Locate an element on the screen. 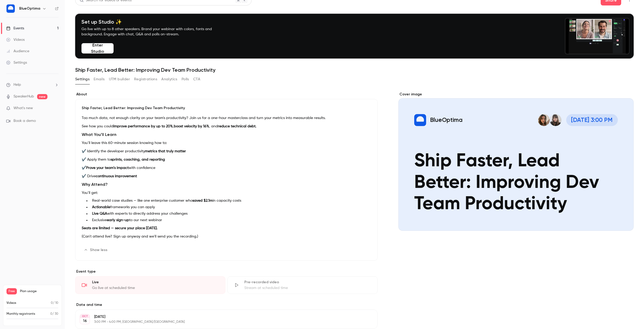 The height and width of the screenshot is (329, 644). button: Polls is located at coordinates (185, 79).